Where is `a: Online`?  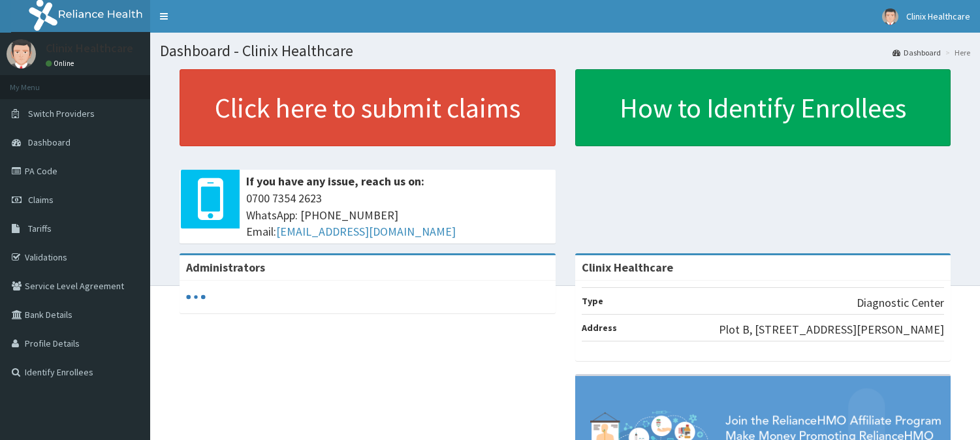
a: Online is located at coordinates (61, 63).